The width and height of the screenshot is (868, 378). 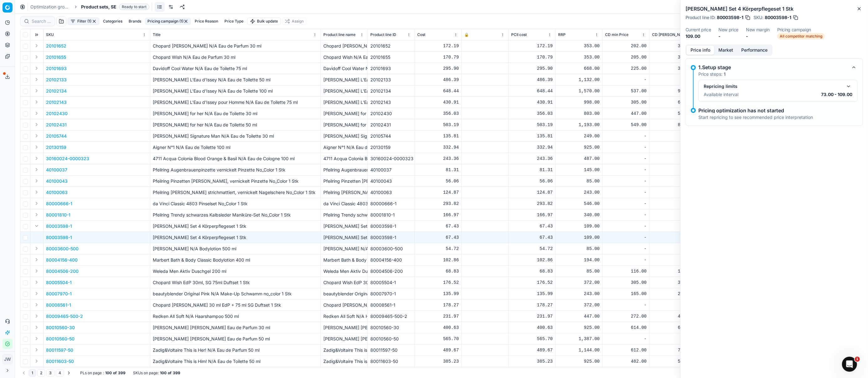 What do you see at coordinates (759, 17) in the screenshot?
I see `span: SKU :` at bounding box center [759, 17].